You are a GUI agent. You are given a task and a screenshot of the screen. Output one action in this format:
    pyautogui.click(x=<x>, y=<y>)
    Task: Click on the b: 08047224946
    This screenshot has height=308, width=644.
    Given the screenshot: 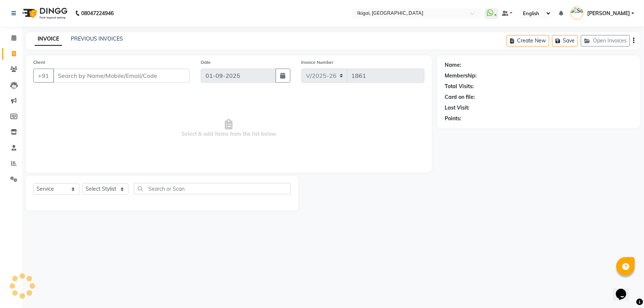 What is the action you would take?
    pyautogui.click(x=97, y=13)
    